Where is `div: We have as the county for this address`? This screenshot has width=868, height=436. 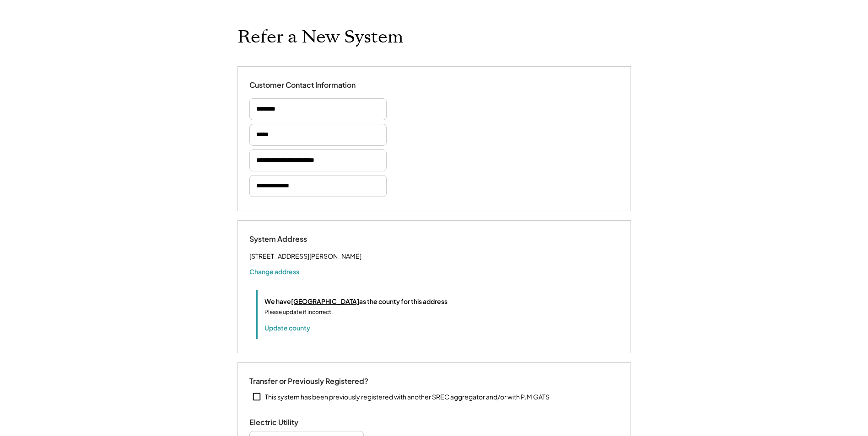 div: We have as the county for this address is located at coordinates (356, 301).